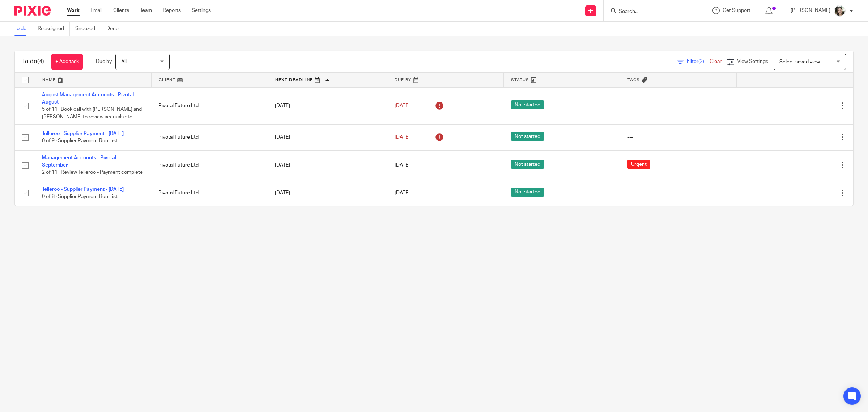 This screenshot has width=868, height=412. Describe the element at coordinates (172, 10) in the screenshot. I see `a: Reports` at that location.